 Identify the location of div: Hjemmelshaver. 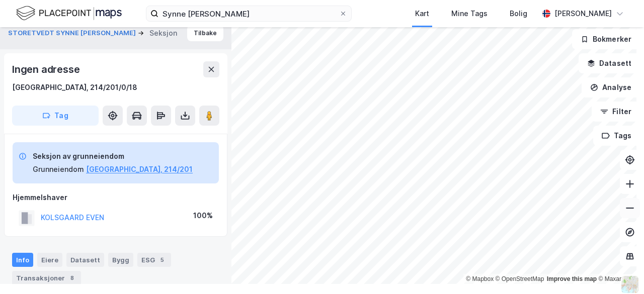
(116, 197).